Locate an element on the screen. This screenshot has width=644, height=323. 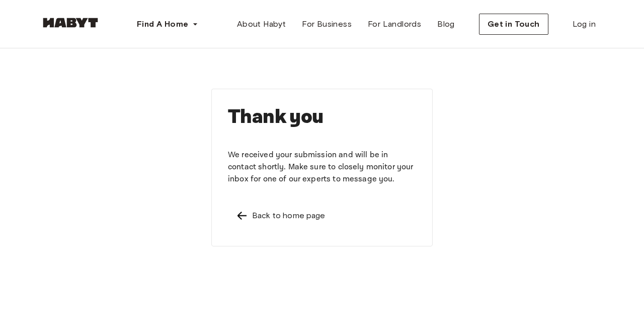
a: Left pointing arrowBack to home page is located at coordinates (322, 216).